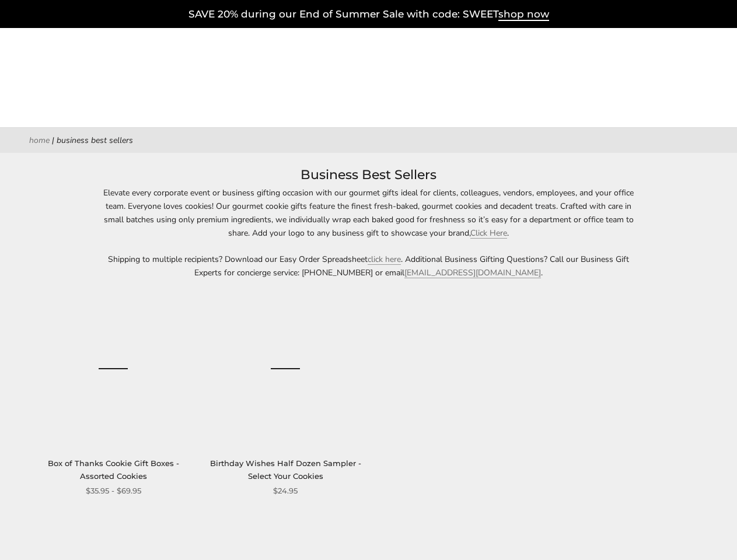 Image resolution: width=737 pixels, height=560 pixels. I want to click on a: Home, so click(39, 140).